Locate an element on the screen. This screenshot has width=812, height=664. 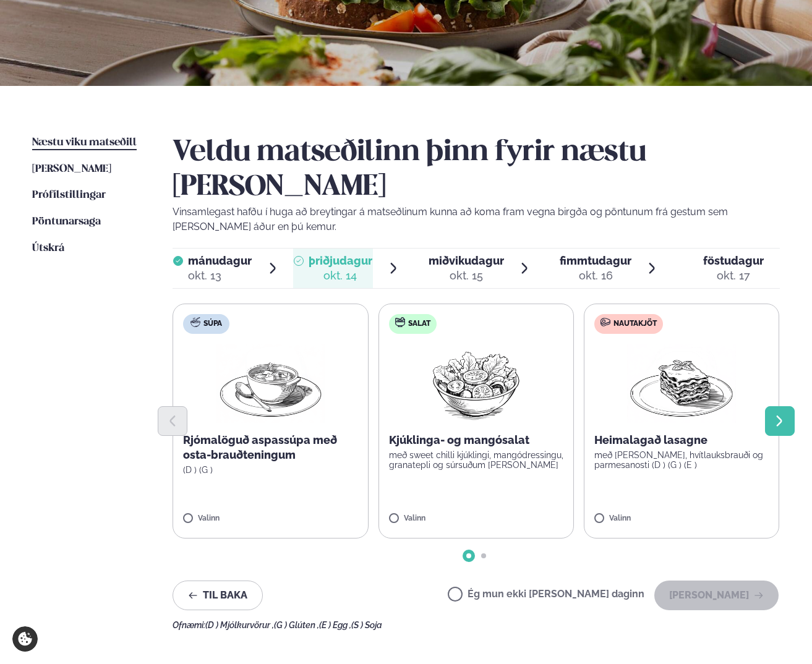
img: Lasagna.png is located at coordinates (681, 383).